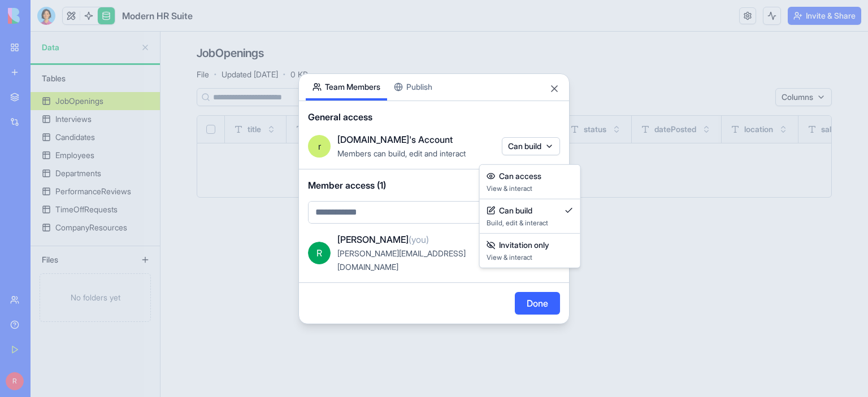 This screenshot has height=397, width=868. What do you see at coordinates (520, 176) in the screenshot?
I see `span: Can access` at bounding box center [520, 176].